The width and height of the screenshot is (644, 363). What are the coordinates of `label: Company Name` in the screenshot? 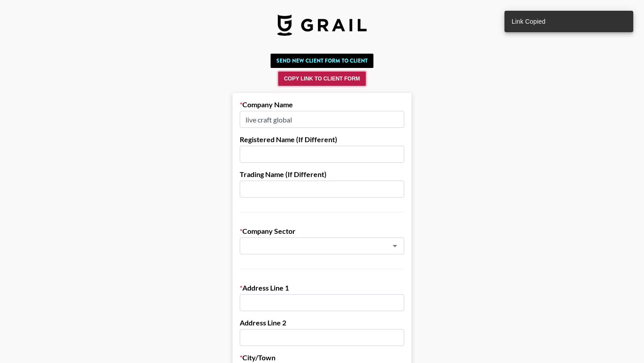 It's located at (322, 105).